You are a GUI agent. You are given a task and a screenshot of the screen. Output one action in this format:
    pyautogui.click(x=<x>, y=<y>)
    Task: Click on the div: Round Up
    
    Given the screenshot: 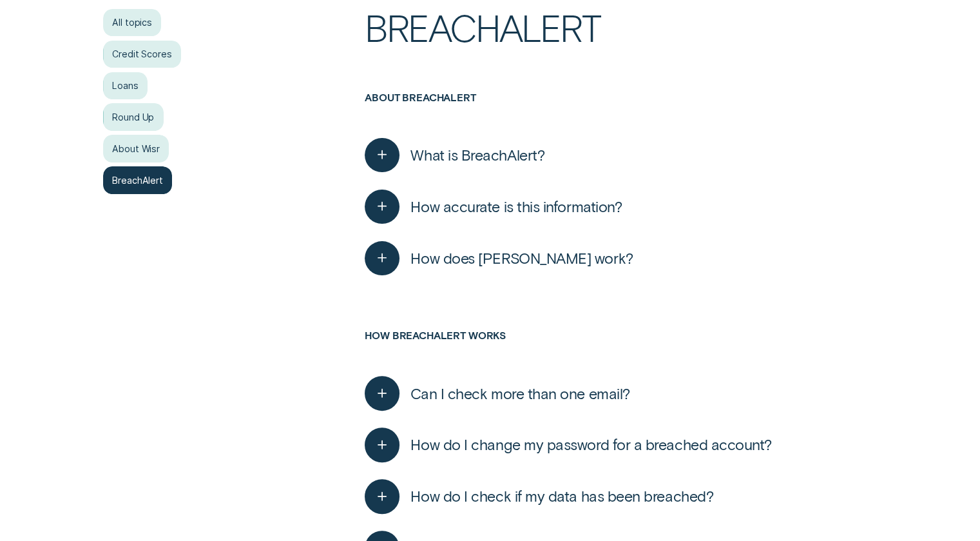 What is the action you would take?
    pyautogui.click(x=133, y=117)
    